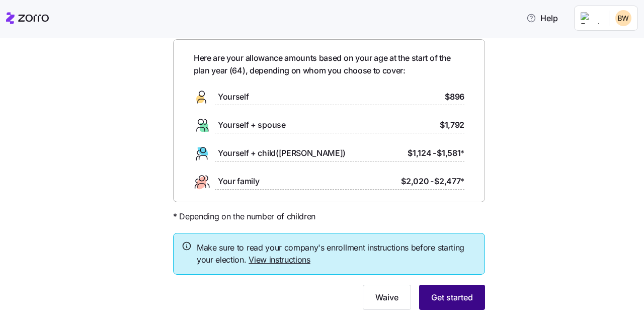 The height and width of the screenshot is (325, 644). I want to click on span: $896, so click(454, 96).